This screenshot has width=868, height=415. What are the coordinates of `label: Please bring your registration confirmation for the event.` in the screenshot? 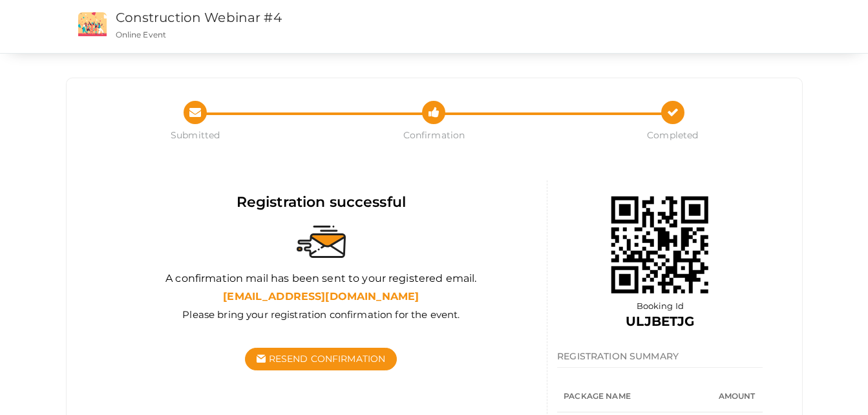 It's located at (321, 314).